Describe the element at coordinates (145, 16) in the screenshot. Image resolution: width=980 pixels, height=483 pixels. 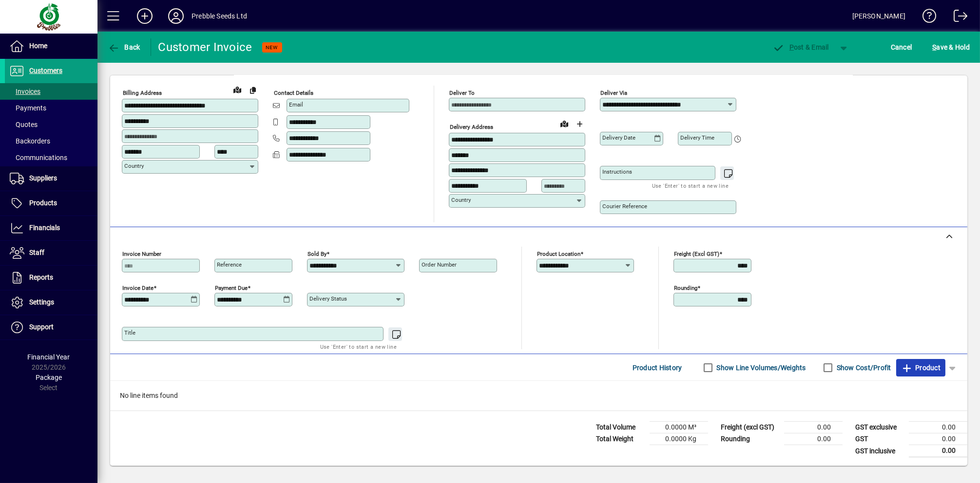
I see `button: Add` at that location.